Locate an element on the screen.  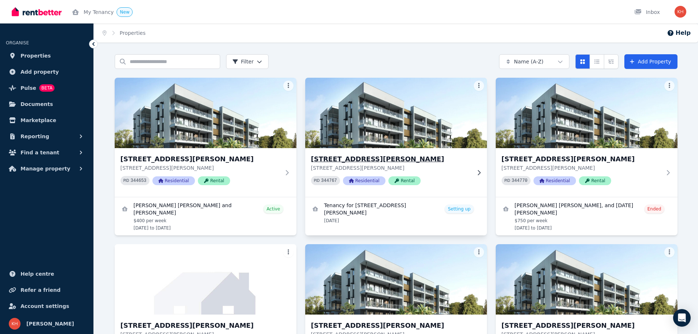
code: 344767 is located at coordinates (329, 181).